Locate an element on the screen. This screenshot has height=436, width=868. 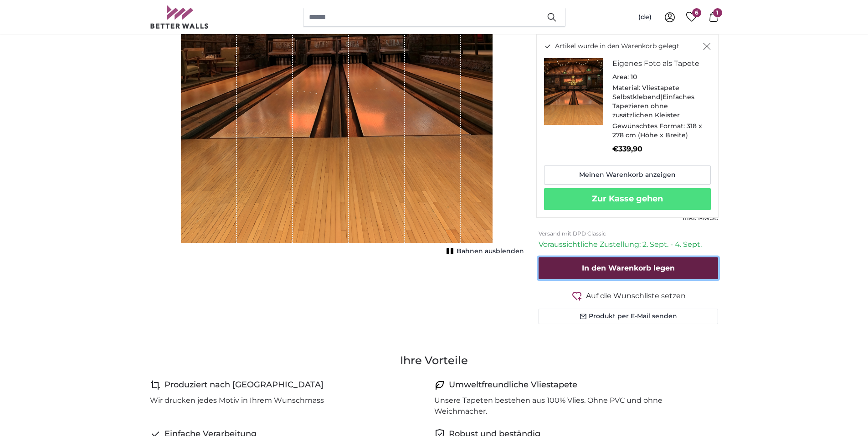
p: Wir drucken jedes Motiv in Ihrem Wunschmass is located at coordinates (237, 401).